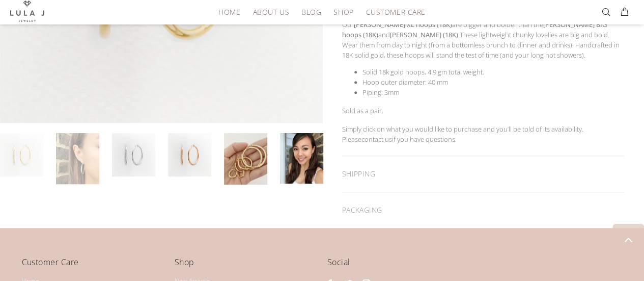 The height and width of the screenshot is (281, 644). Describe the element at coordinates (483, 174) in the screenshot. I see `div: SHIPPING` at that location.